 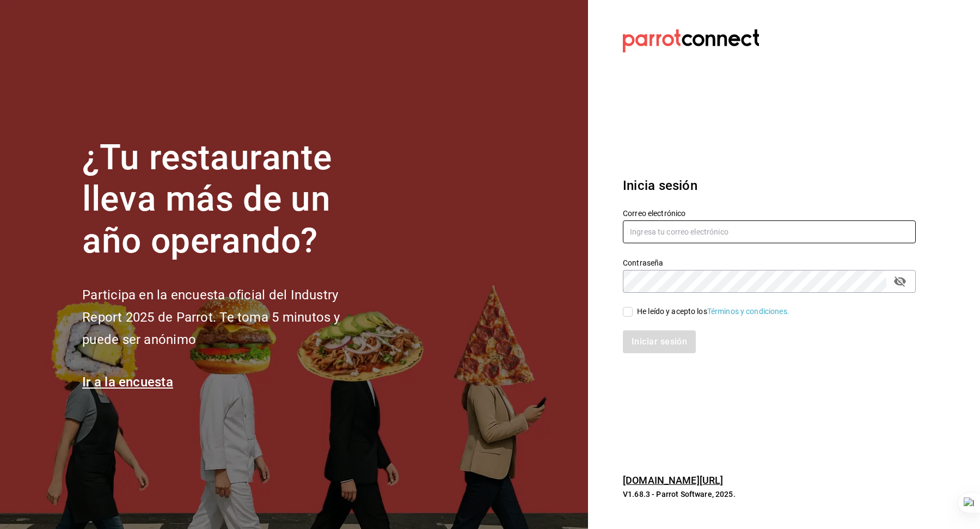 I want to click on label: Contraseña, so click(x=769, y=262).